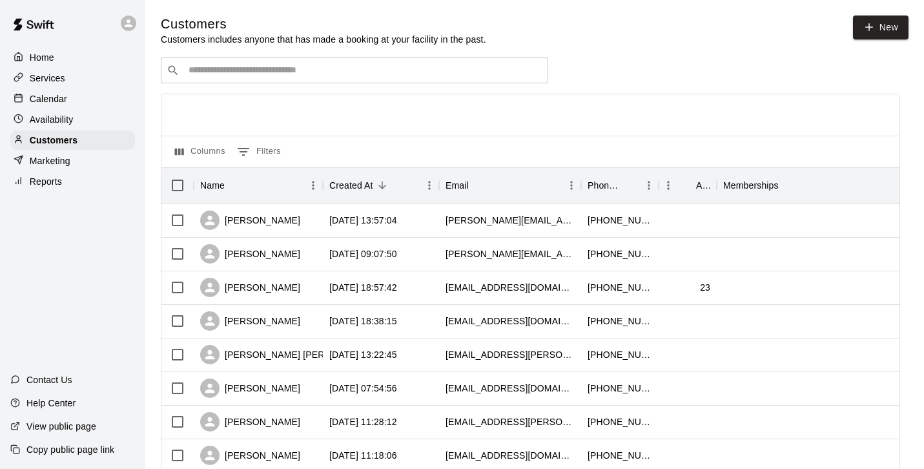  What do you see at coordinates (510, 354) in the screenshot?
I see `div: yongho.annmarie@gmail.com` at bounding box center [510, 354].